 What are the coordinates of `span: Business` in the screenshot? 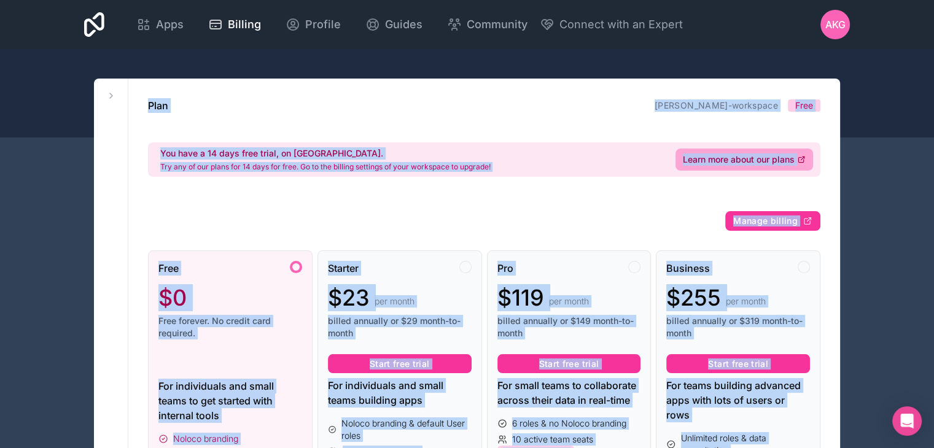 It's located at (688, 268).